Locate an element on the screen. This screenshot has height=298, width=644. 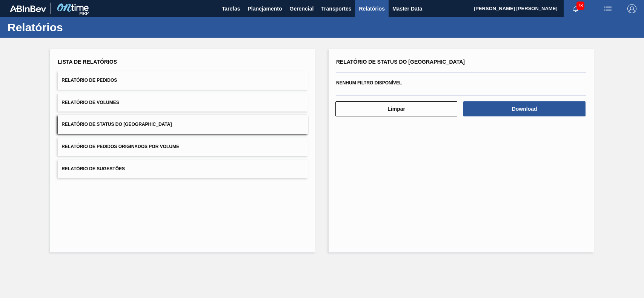
span: 78 is located at coordinates (580, 6).